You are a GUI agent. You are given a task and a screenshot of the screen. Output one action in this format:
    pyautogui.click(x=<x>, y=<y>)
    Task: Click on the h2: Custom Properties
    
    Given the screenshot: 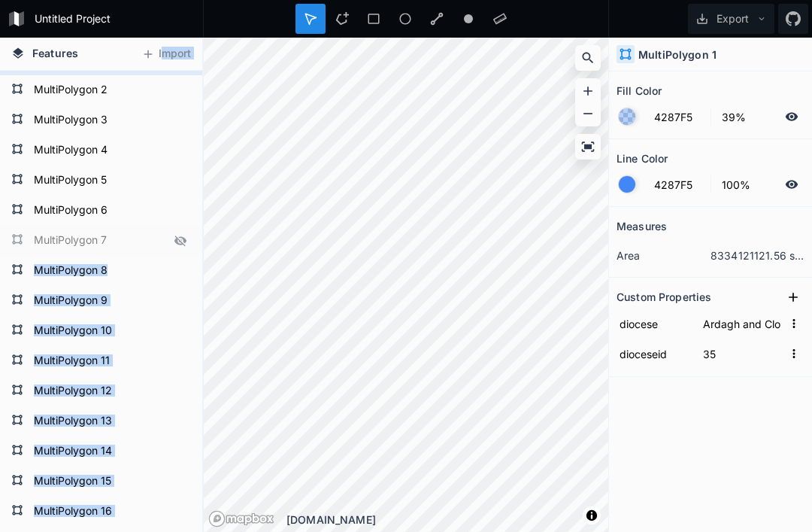 What is the action you would take?
    pyautogui.click(x=664, y=297)
    